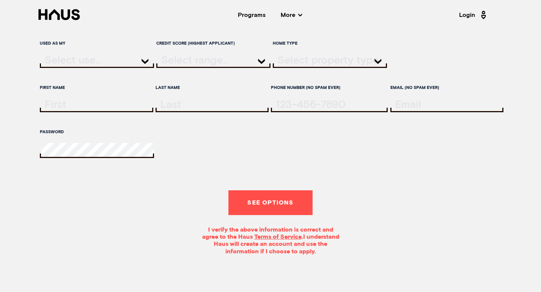  Describe the element at coordinates (98, 151) in the screenshot. I see `input: password` at that location.